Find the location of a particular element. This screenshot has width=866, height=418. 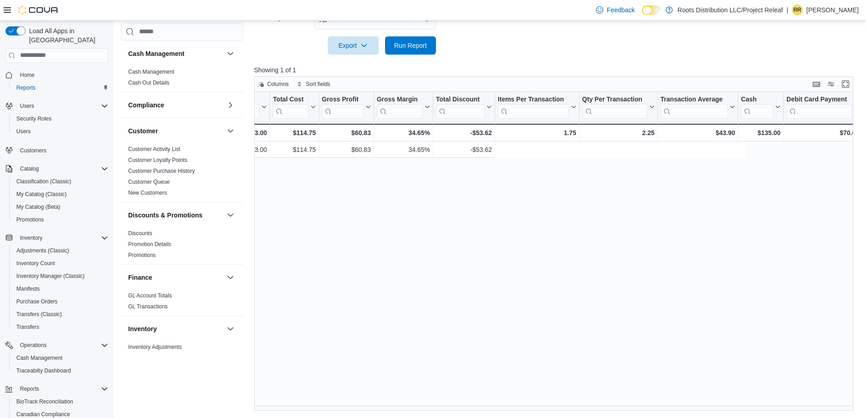

h3: Discounts & Promotions is located at coordinates (165, 215).